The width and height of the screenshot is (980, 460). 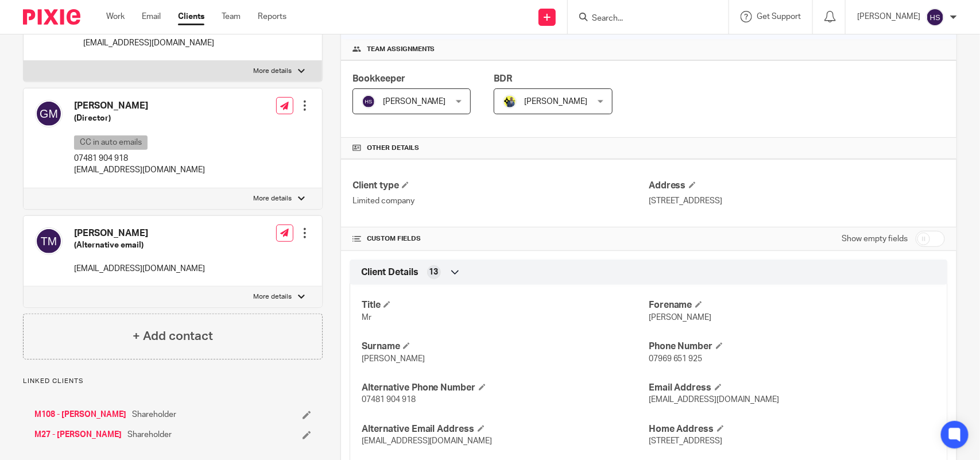 What do you see at coordinates (505, 305) in the screenshot?
I see `h4: Title` at bounding box center [505, 305].